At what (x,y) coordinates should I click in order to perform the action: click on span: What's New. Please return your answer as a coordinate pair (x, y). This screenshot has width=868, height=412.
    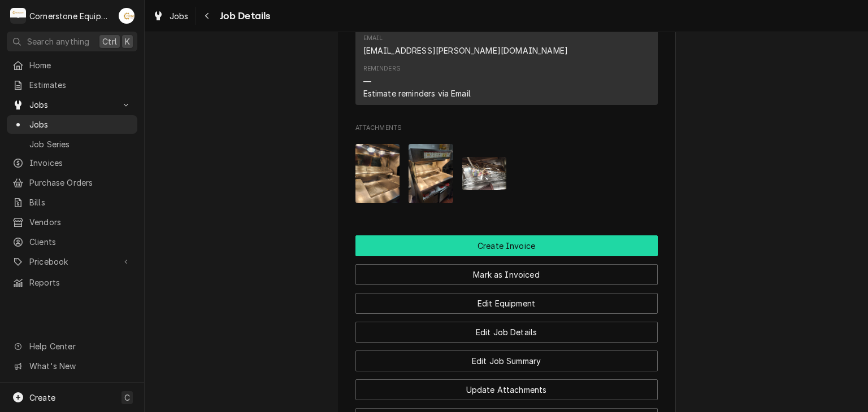
    Looking at the image, I should click on (80, 365).